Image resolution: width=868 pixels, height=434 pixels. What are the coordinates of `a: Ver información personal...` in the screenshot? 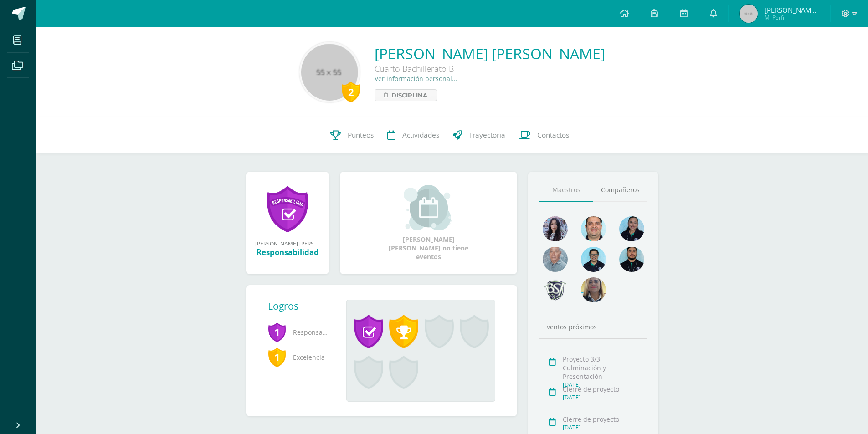 It's located at (416, 78).